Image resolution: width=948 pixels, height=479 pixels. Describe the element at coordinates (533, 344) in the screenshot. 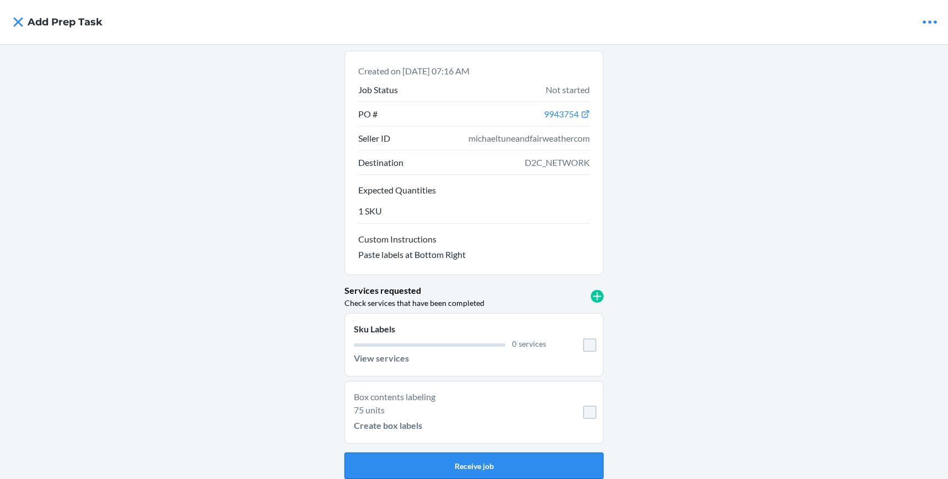

I see `span: services` at that location.